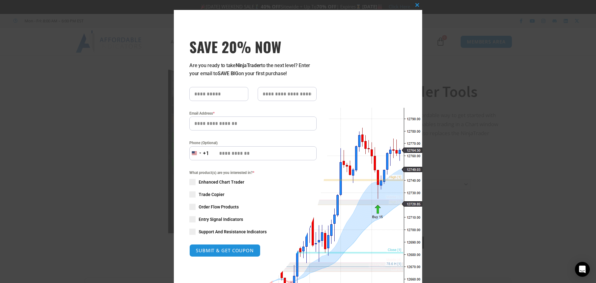 The width and height of the screenshot is (596, 283). Describe the element at coordinates (228, 73) in the screenshot. I see `strong: SAVE BIG` at that location.